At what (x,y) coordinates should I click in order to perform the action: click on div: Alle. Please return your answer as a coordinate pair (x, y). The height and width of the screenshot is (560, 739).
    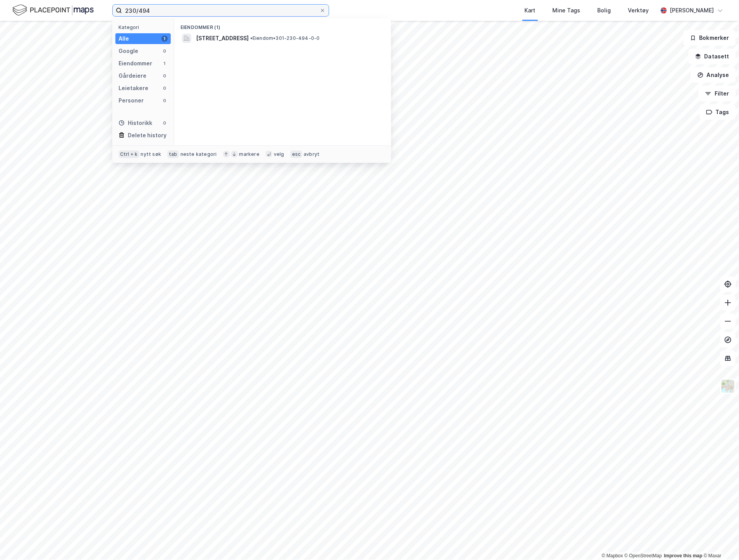
    Looking at the image, I should click on (123, 38).